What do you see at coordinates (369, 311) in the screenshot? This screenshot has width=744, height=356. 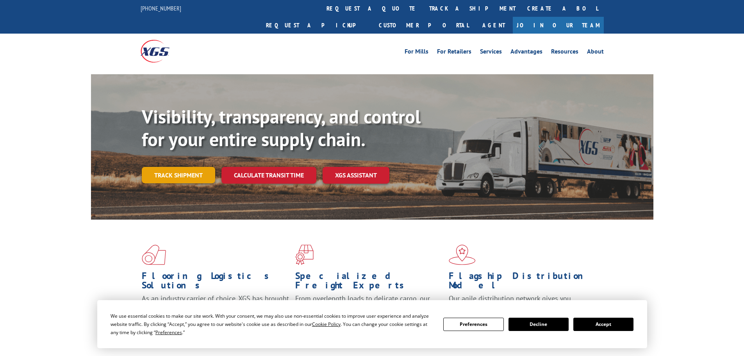 I see `p: From overlength loads to delicate cargo, our experienced staff knows the best way to move your fr...` at bounding box center [369, 311].